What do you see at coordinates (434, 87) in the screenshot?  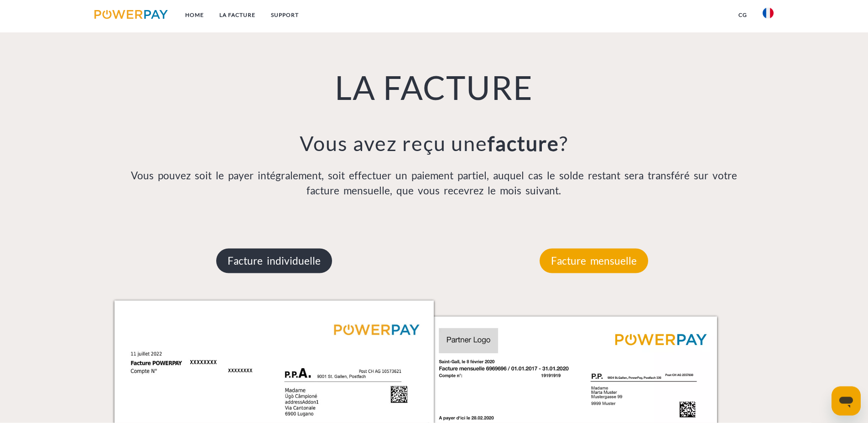 I see `h1: LA FACTURE` at bounding box center [434, 87].